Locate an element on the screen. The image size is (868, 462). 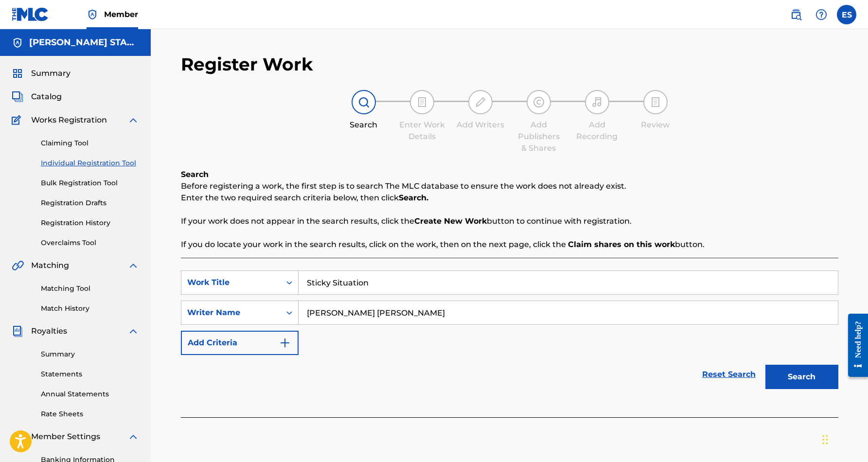
span: Works Registration is located at coordinates (69, 120).